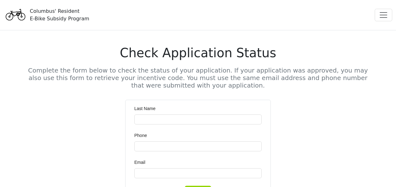 The width and height of the screenshot is (396, 187). What do you see at coordinates (198, 146) in the screenshot?
I see `input: Phone` at bounding box center [198, 146].